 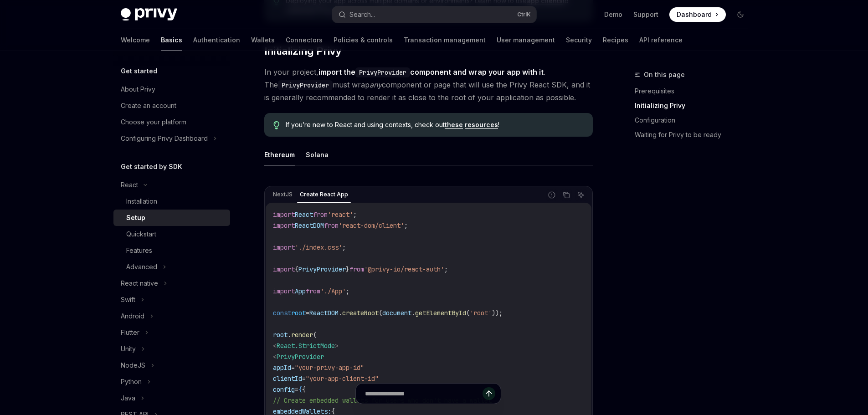 What do you see at coordinates (128, 299) in the screenshot?
I see `div: Swift` at bounding box center [128, 299].